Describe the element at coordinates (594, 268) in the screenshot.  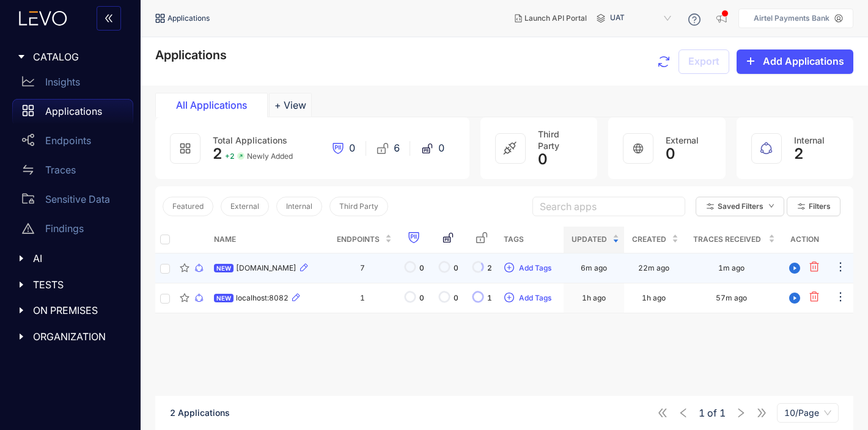
I see `div: 6m ago` at that location.